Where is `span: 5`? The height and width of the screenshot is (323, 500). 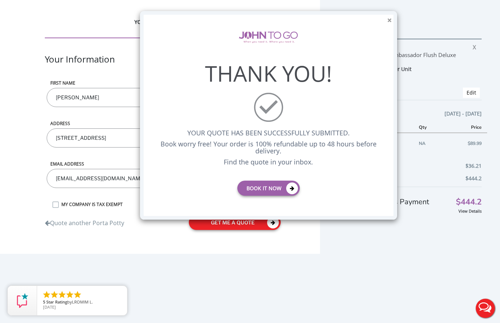
span: 5 is located at coordinates (44, 302).